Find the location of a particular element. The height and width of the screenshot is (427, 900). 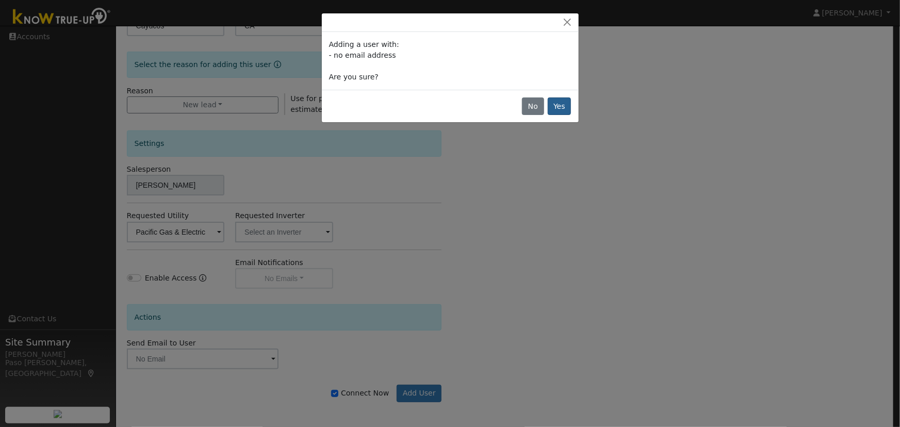

button: Yes is located at coordinates (560, 106).